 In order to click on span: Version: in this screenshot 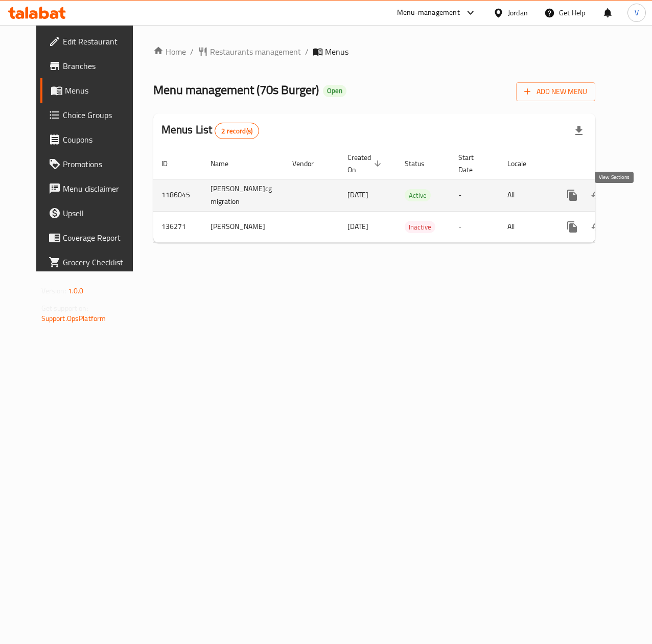, I will do `click(53, 291)`.